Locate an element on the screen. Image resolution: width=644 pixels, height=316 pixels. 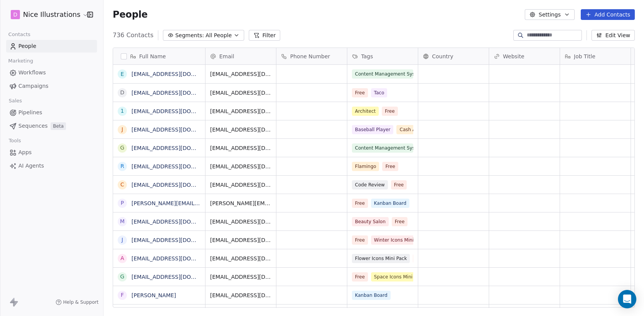
div: m is located at coordinates (122, 221).